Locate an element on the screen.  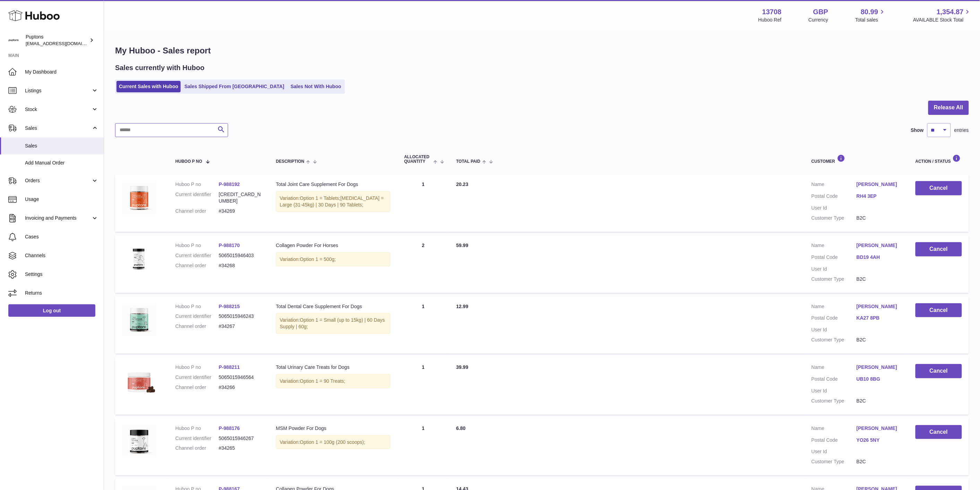
span: 80.99 is located at coordinates (869, 12).